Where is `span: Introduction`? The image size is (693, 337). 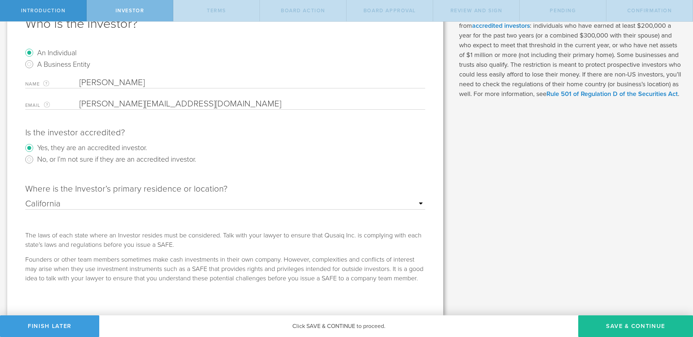 span: Introduction is located at coordinates (43, 10).